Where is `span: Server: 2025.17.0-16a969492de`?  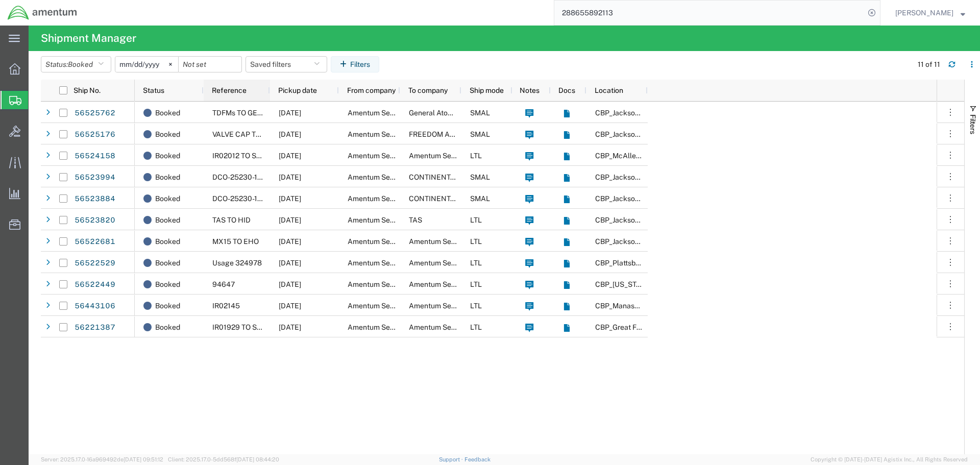
span: Server: 2025.17.0-16a969492de is located at coordinates (102, 459).